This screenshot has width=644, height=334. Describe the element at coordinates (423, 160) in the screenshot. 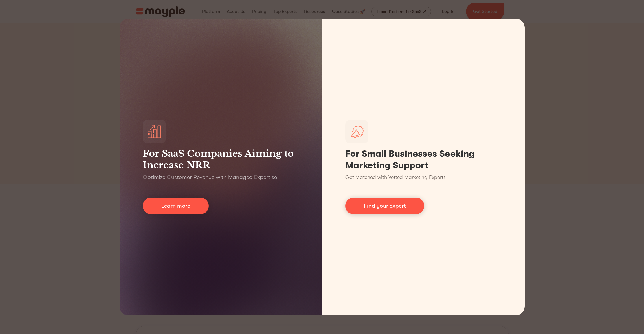

I see `h1: For Small Businesses Seeking Marketing Support` at that location.